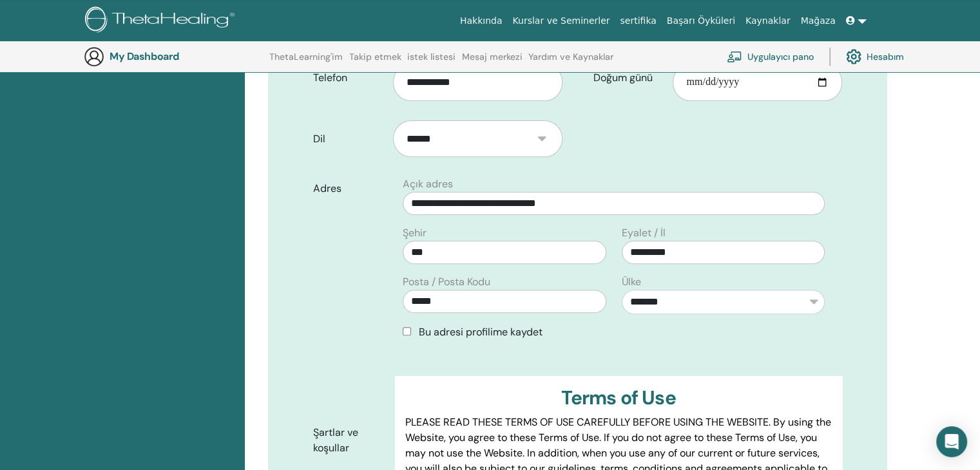  What do you see at coordinates (349, 188) in the screenshot?
I see `label: Adres` at bounding box center [349, 188].